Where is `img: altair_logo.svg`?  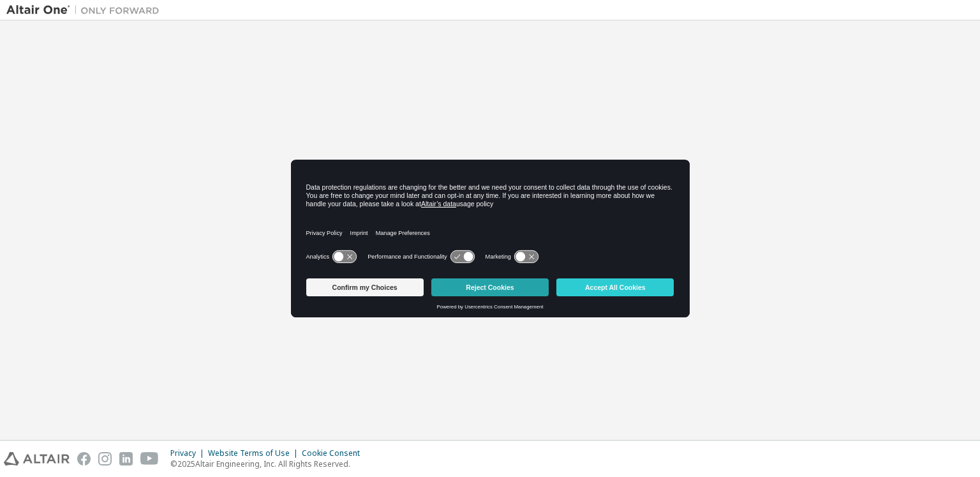
img: altair_logo.svg is located at coordinates (36, 458).